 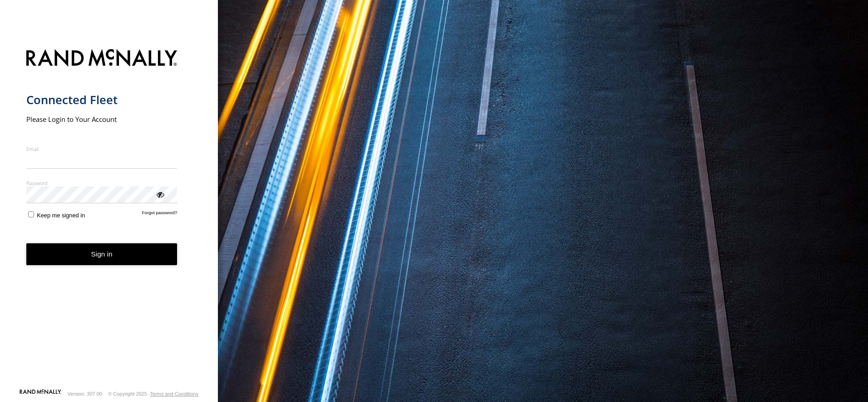 What do you see at coordinates (102, 100) in the screenshot?
I see `h1: Connected Fleet` at bounding box center [102, 100].